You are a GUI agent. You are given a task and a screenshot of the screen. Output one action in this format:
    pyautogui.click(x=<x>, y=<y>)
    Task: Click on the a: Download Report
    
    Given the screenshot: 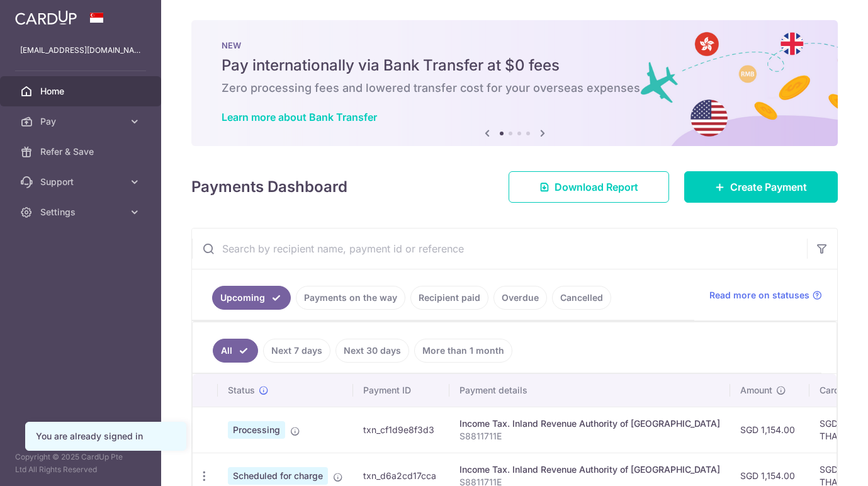 What is the action you would take?
    pyautogui.click(x=589, y=187)
    